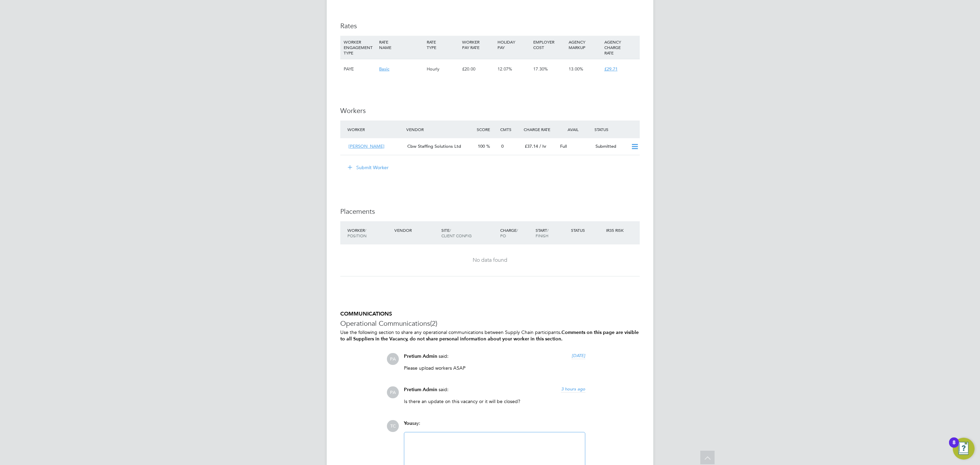 Image resolution: width=980 pixels, height=465 pixels. I want to click on div: PAYE, so click(359, 69).